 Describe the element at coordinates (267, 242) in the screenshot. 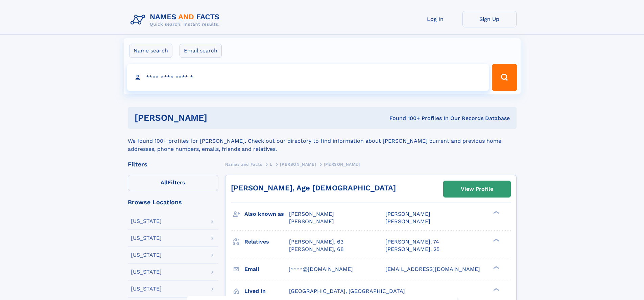

I see `h3: Relatives` at that location.